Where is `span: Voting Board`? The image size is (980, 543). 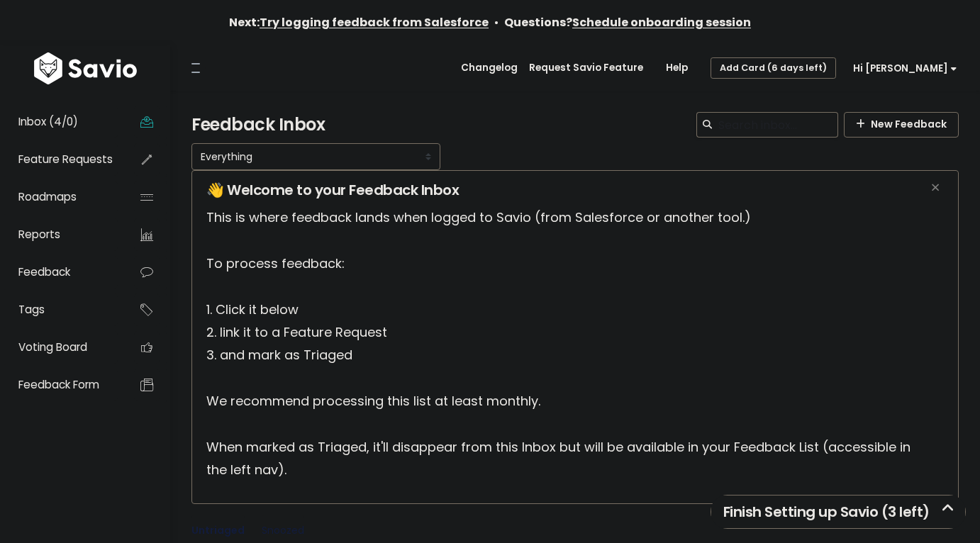 span: Voting Board is located at coordinates (52, 347).